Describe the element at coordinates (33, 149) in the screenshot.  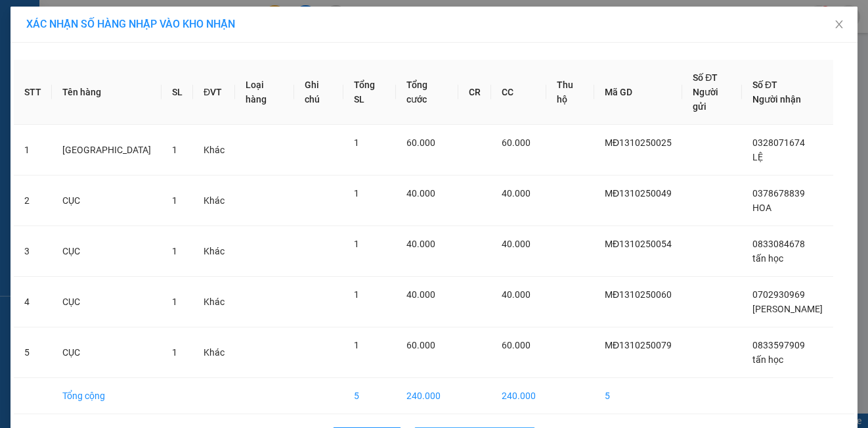
I see `td: 1` at that location.